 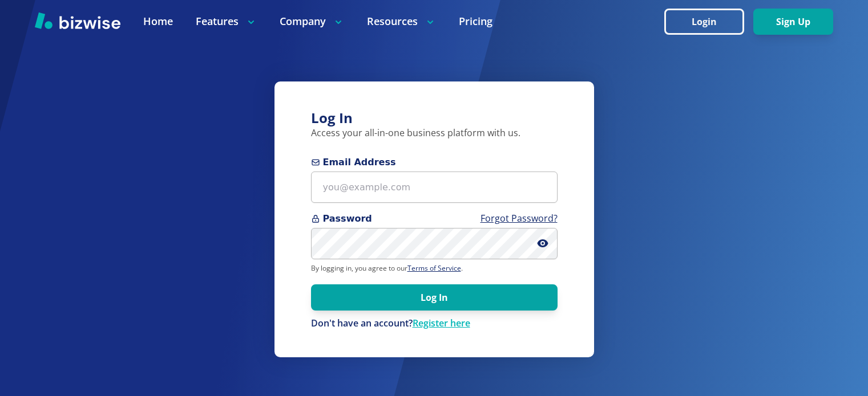 I want to click on input: you@example.com, so click(x=434, y=187).